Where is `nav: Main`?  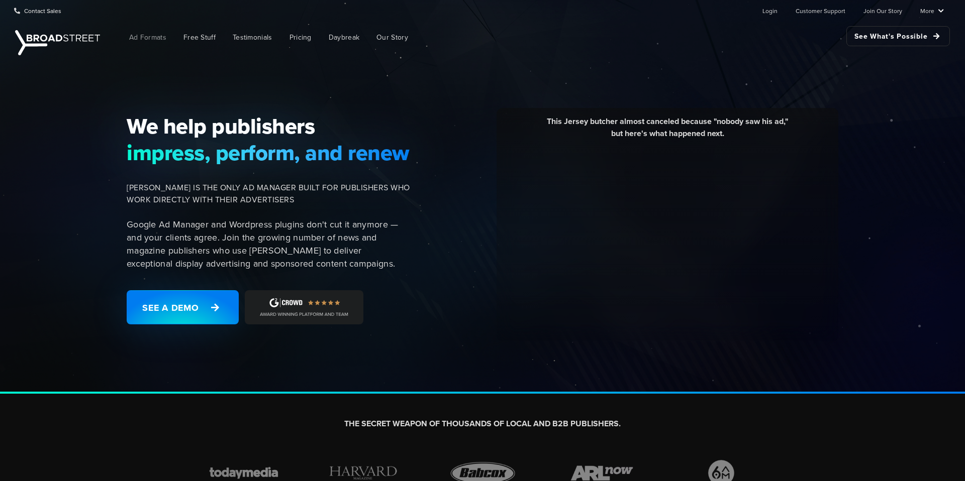
nav: Main is located at coordinates (528, 37).